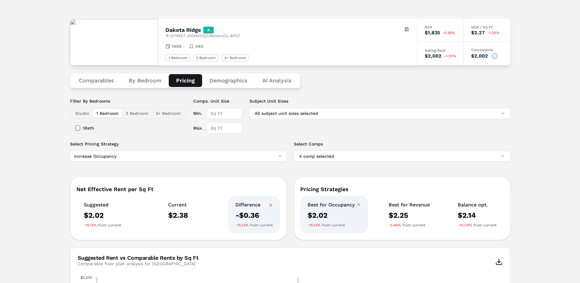 The width and height of the screenshot is (580, 283). Describe the element at coordinates (395, 225) in the screenshot. I see `span: -5.46%` at that location.